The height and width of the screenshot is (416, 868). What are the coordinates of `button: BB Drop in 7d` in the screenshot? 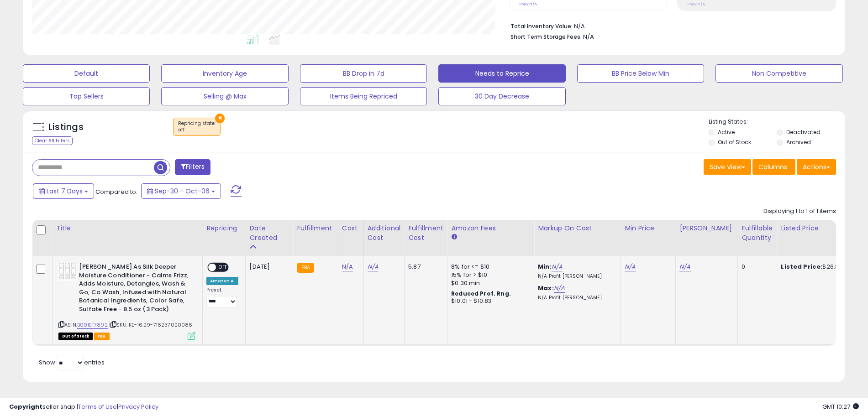 It's located at (363, 74).